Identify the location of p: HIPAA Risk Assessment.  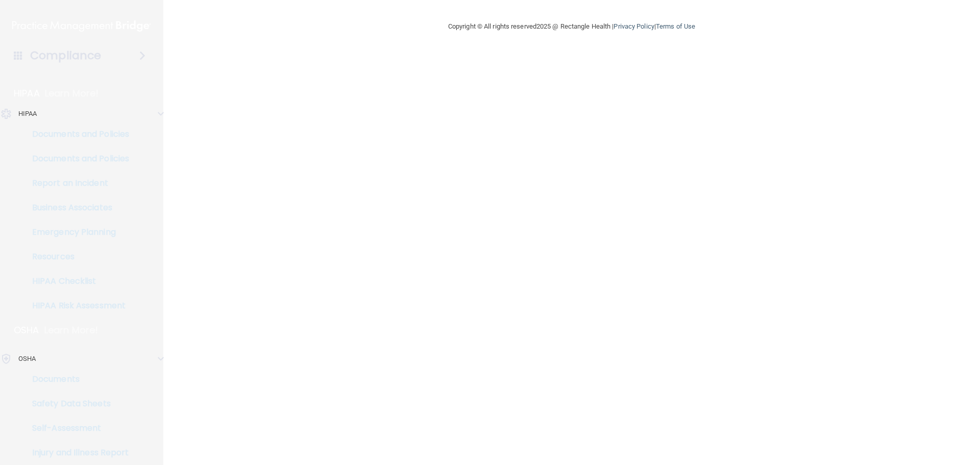
(76, 305).